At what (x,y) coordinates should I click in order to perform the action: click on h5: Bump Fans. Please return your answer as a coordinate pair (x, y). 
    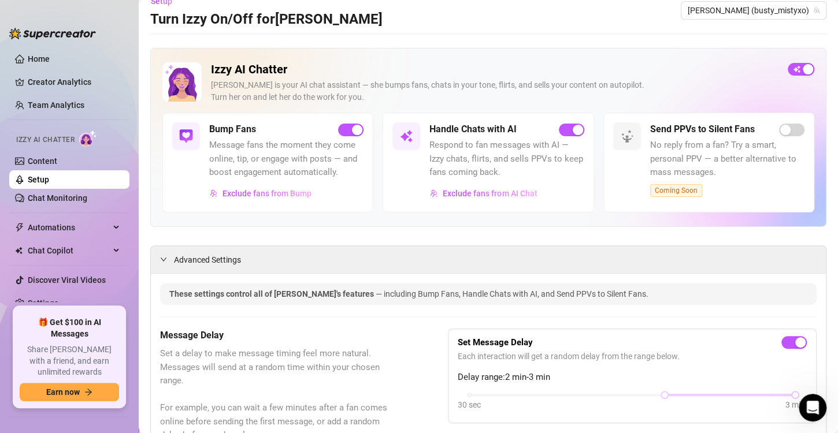
    Looking at the image, I should click on (232, 129).